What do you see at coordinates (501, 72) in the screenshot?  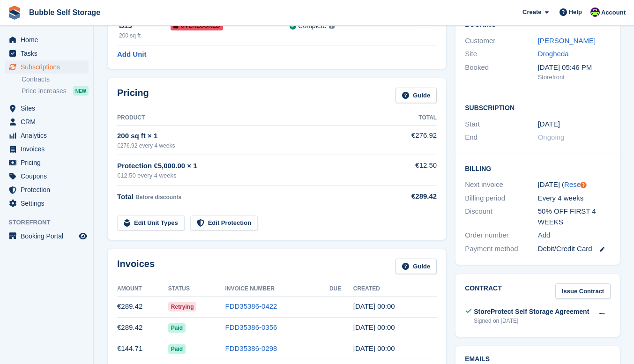 I see `div: Booked` at bounding box center [501, 72].